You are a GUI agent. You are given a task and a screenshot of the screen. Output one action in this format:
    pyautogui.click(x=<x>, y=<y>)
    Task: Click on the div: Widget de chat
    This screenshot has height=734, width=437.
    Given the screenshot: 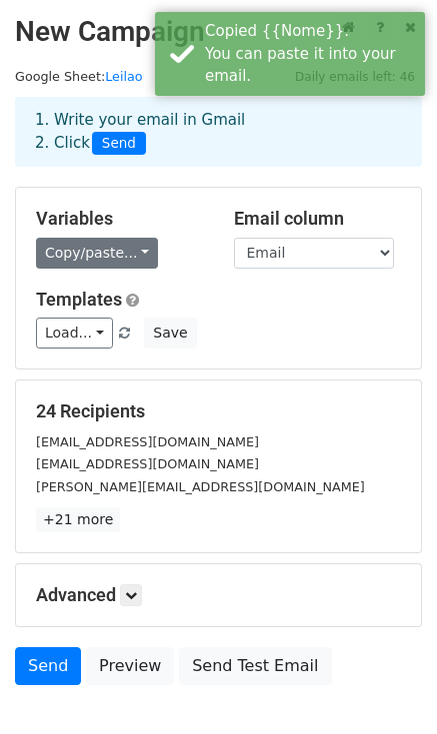 What is the action you would take?
    pyautogui.click(x=387, y=686)
    